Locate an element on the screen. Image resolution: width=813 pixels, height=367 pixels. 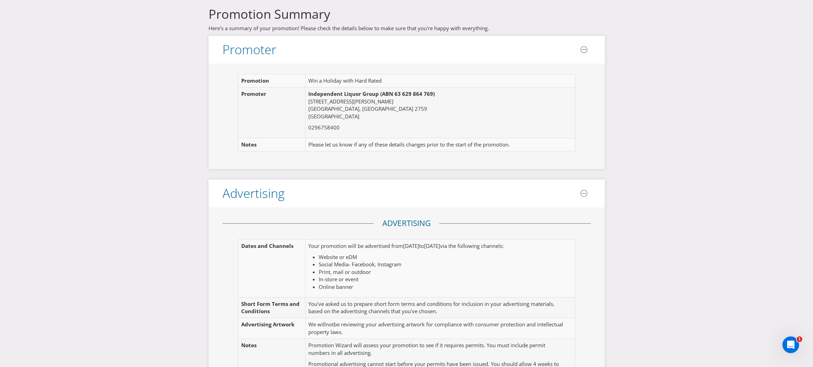
p: 0296758400 is located at coordinates (437, 128).